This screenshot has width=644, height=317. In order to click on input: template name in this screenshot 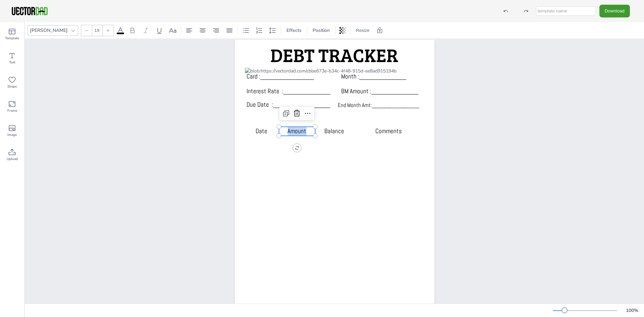, I will do `click(566, 11)`.